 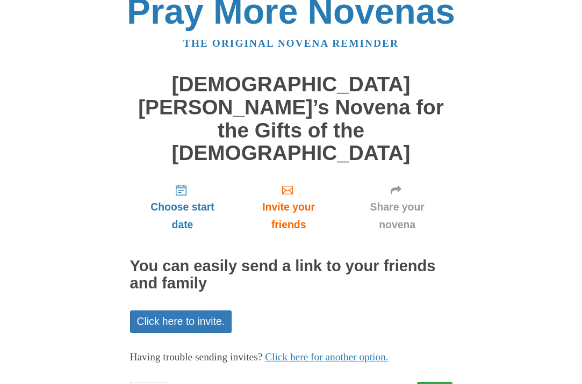 What do you see at coordinates (327, 357) in the screenshot?
I see `a: Click here for another option.` at bounding box center [327, 357].